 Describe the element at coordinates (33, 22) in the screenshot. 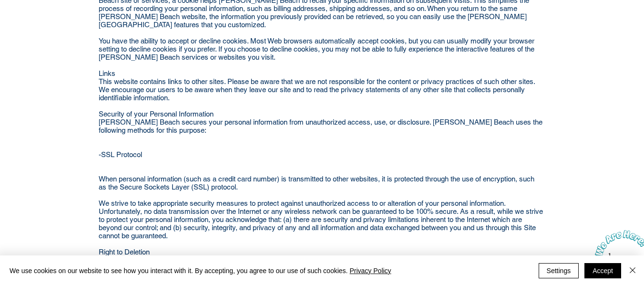

I see `img: Chat attention grabber` at that location.